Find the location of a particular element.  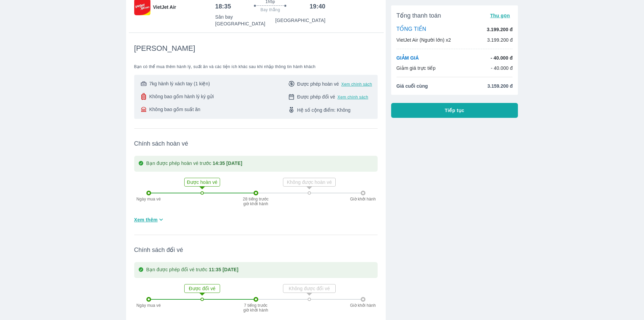

span: Chính sách đổi vé is located at coordinates (256, 250).